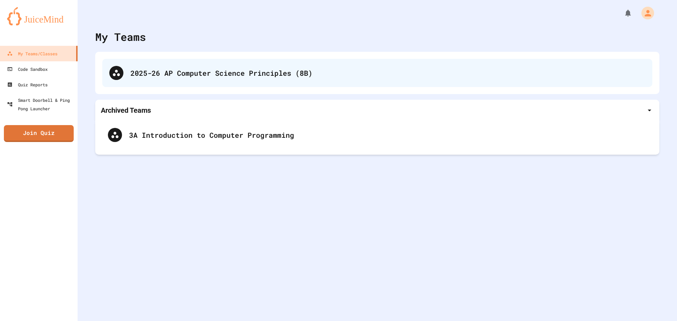  What do you see at coordinates (27, 85) in the screenshot?
I see `div: Quiz Reports` at bounding box center [27, 85].